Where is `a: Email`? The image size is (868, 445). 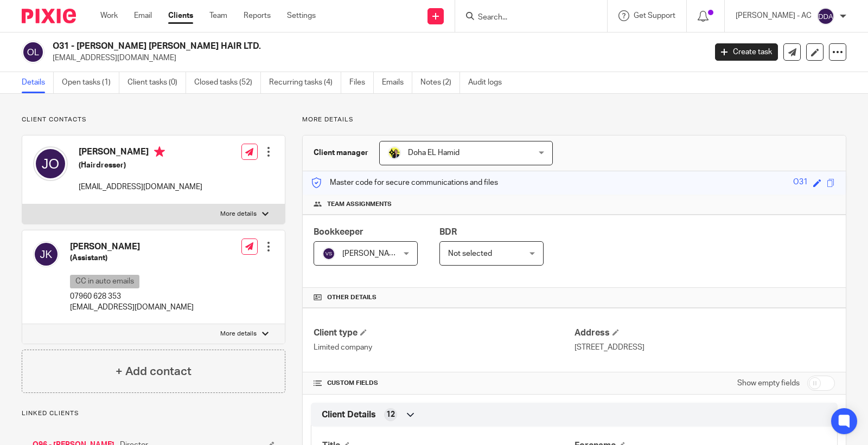 a: Email is located at coordinates (143, 16).